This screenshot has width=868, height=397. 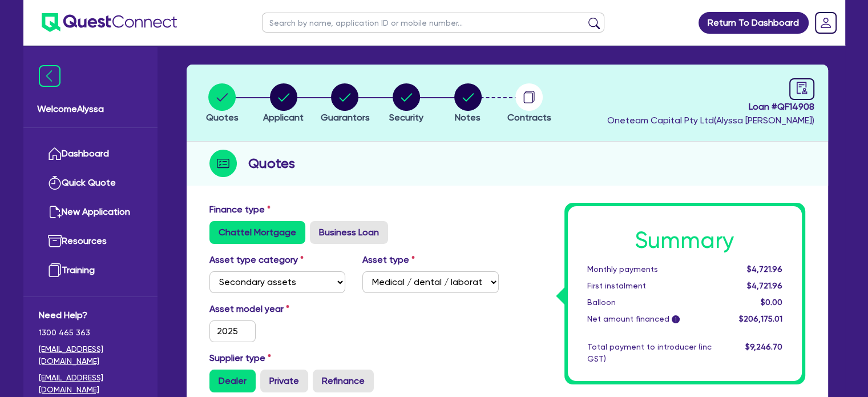 I want to click on label: Asset type category, so click(x=256, y=260).